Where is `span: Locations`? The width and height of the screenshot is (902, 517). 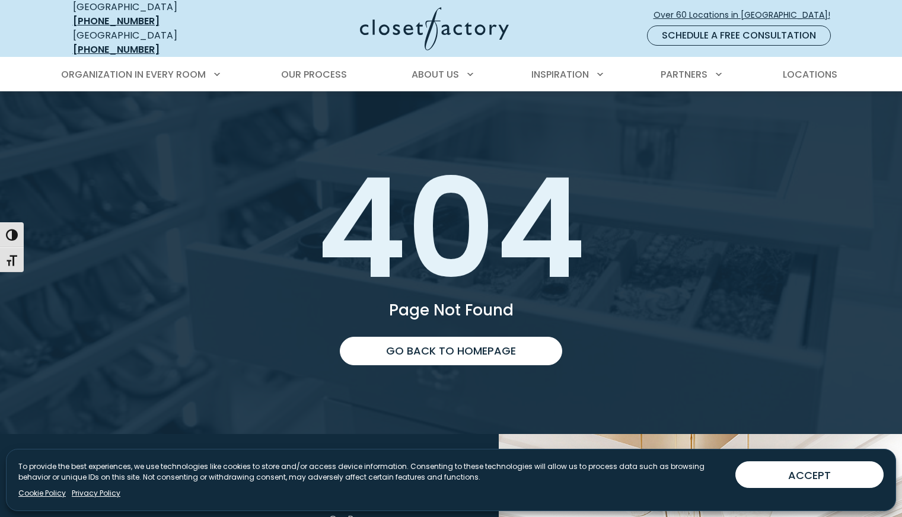 span: Locations is located at coordinates (810, 74).